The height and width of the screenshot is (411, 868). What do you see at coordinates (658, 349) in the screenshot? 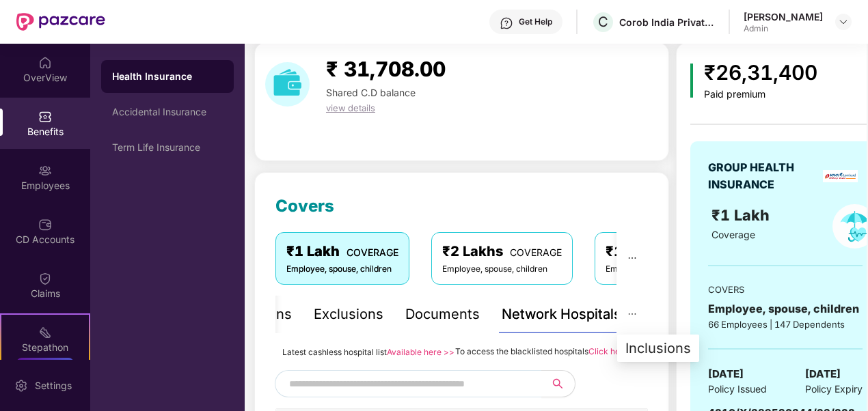
I see `ul: expanded dropdown` at bounding box center [658, 349].